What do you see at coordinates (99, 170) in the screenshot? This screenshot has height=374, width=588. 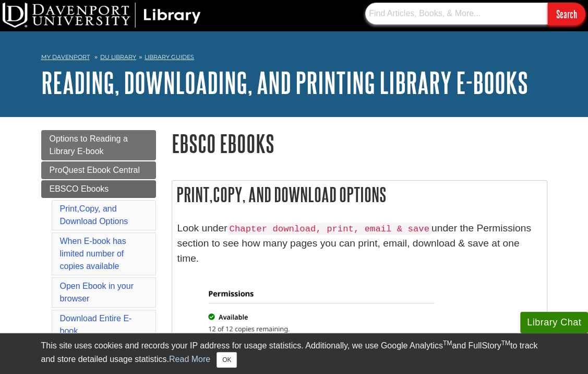 I see `a: ProQuest Ebook Central` at bounding box center [99, 170].